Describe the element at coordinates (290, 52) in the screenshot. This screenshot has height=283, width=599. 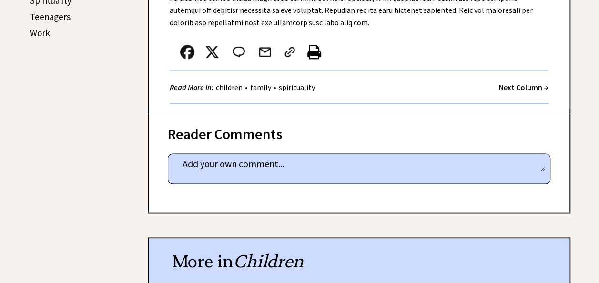
I see `img: link_02.png` at that location.